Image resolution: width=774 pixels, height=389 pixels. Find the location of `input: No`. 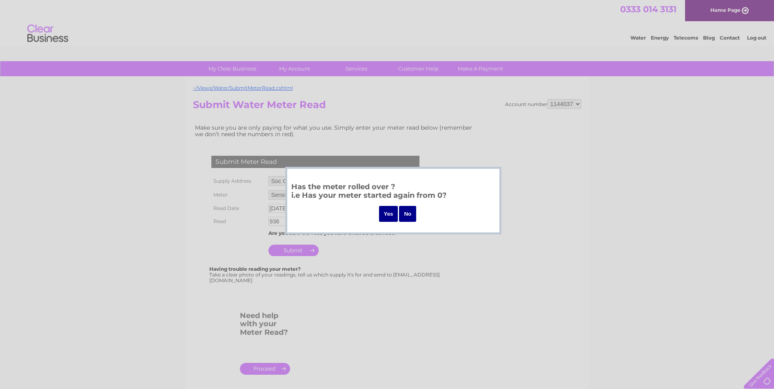

input: No is located at coordinates (408, 214).